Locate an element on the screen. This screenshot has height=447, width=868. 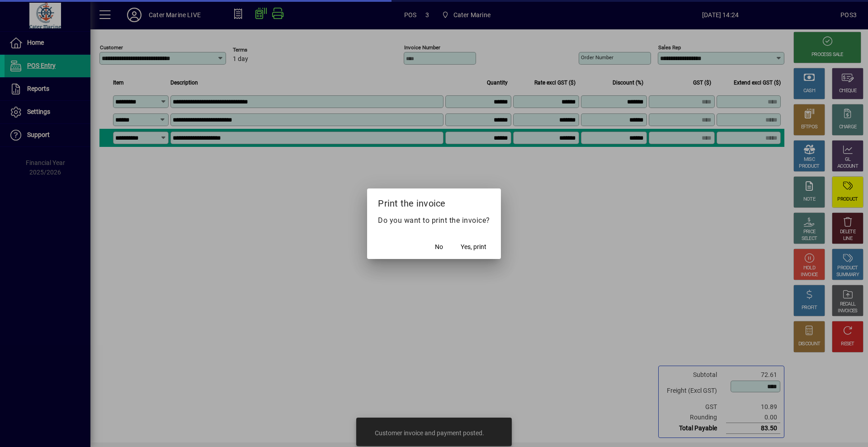
span: Yes, print is located at coordinates (473, 247).